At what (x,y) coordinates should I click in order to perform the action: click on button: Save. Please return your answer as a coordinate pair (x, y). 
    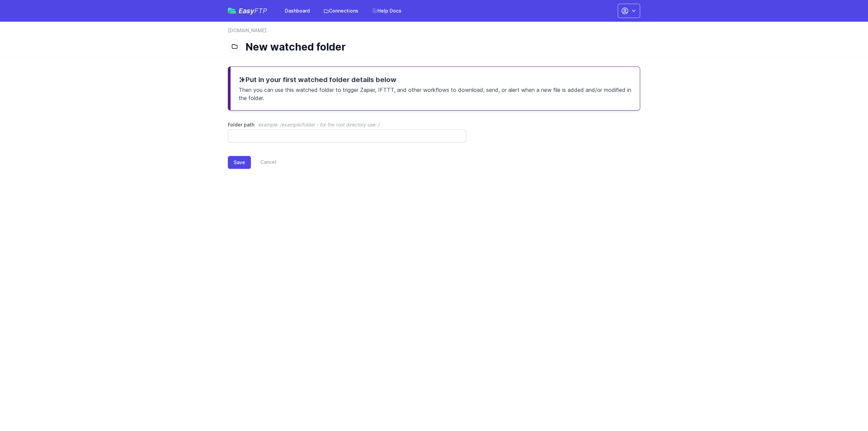
    Looking at the image, I should click on (240, 163).